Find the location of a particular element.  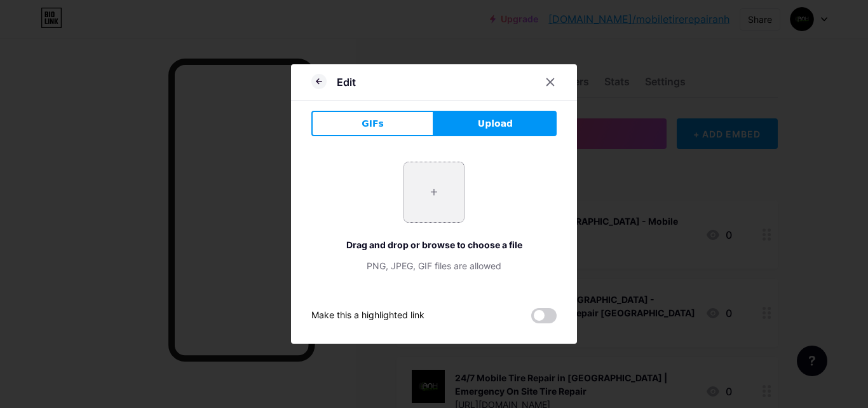

div: Make this a highlighted link is located at coordinates (367, 316).